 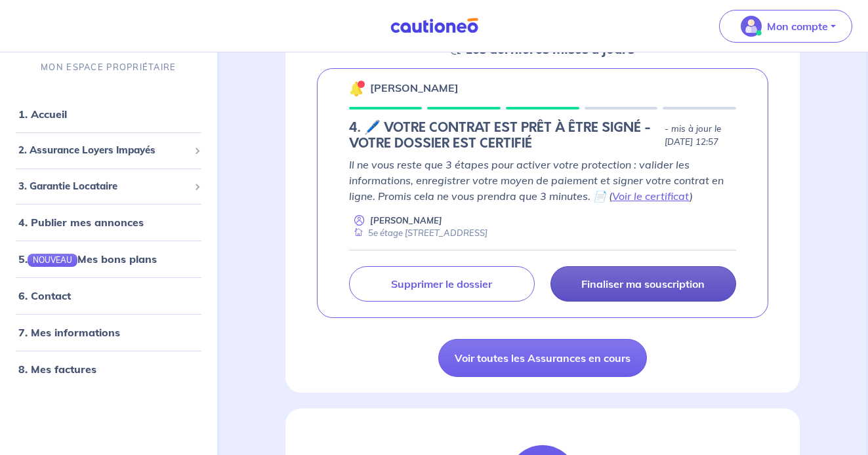 What do you see at coordinates (87, 259) in the screenshot?
I see `a: 5.NOUVEAUMes bons plans` at bounding box center [87, 259].